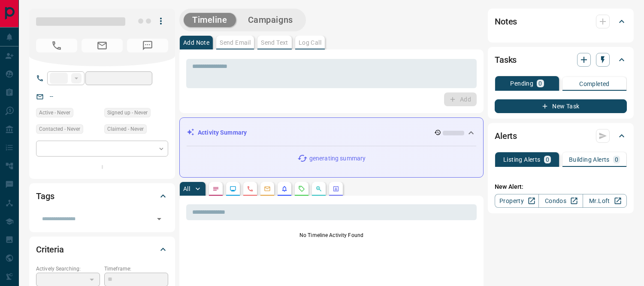 The width and height of the screenshot is (644, 286). What do you see at coordinates (332, 132) in the screenshot?
I see `div: Activity Summary` at bounding box center [332, 132].